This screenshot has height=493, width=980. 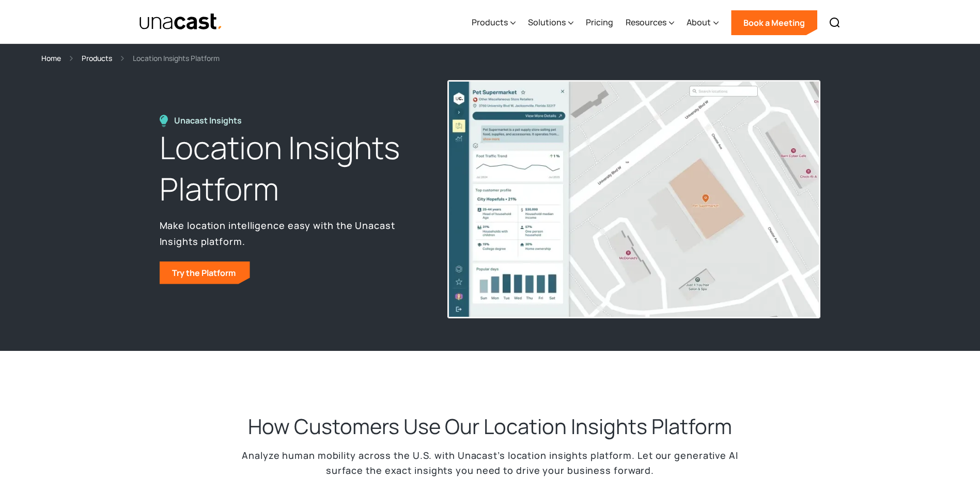 I want to click on div: Unacast Insights, so click(x=210, y=120).